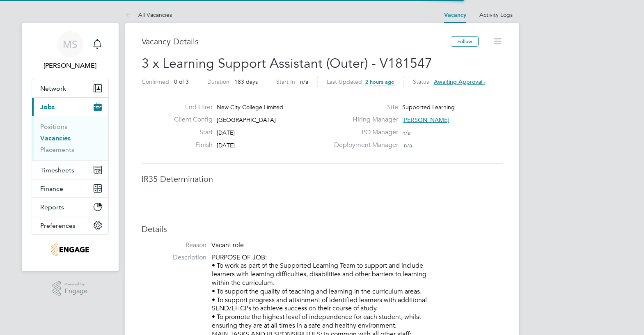  I want to click on a: All Vacancies, so click(148, 15).